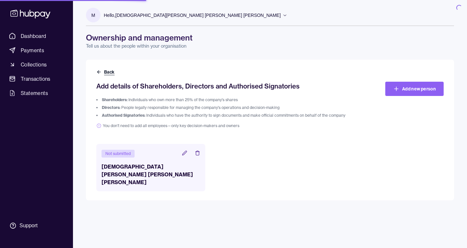 The height and width of the screenshot is (248, 467). What do you see at coordinates (270, 38) in the screenshot?
I see `h1: Ownership and management` at bounding box center [270, 38].